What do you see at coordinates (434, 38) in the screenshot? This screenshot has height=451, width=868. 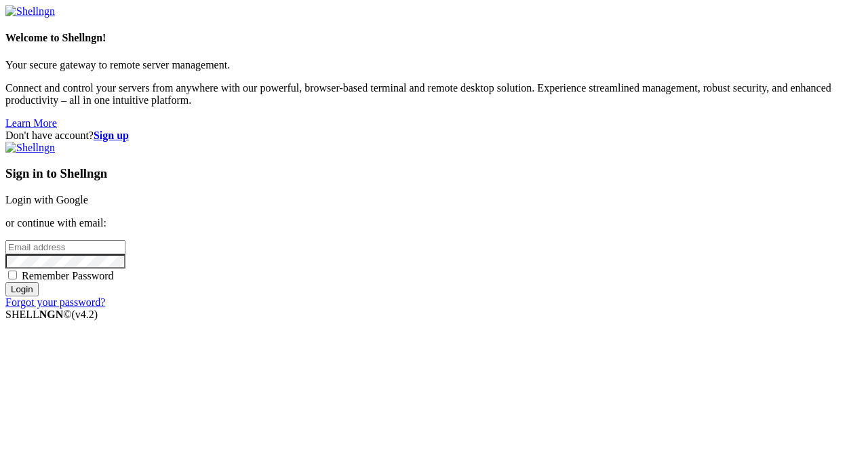 I see `h4: Welcome to Shellngn!` at bounding box center [434, 38].